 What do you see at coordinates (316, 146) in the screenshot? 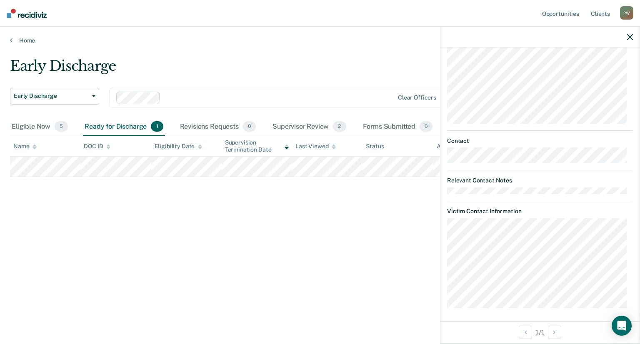
I see `div: Last Viewed` at bounding box center [316, 146].